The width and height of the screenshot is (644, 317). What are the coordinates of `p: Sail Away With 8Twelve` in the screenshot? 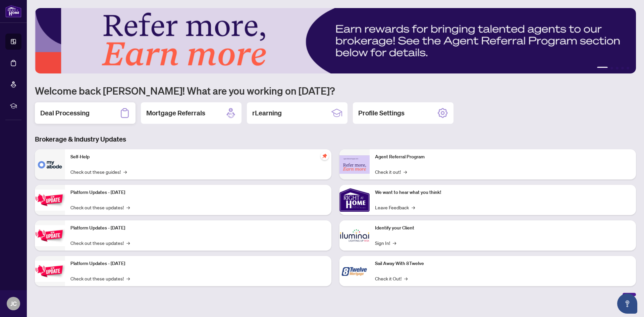 It's located at (503, 264).